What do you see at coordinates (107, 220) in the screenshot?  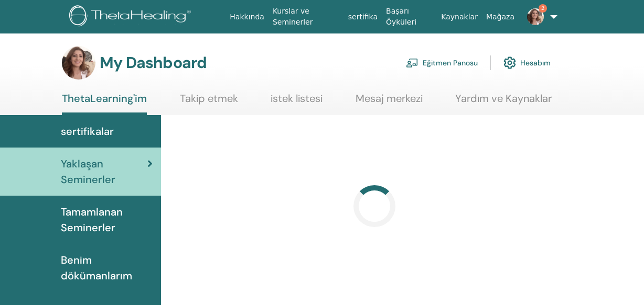 I see `span: Tamamlanan Seminerler` at bounding box center [107, 220].